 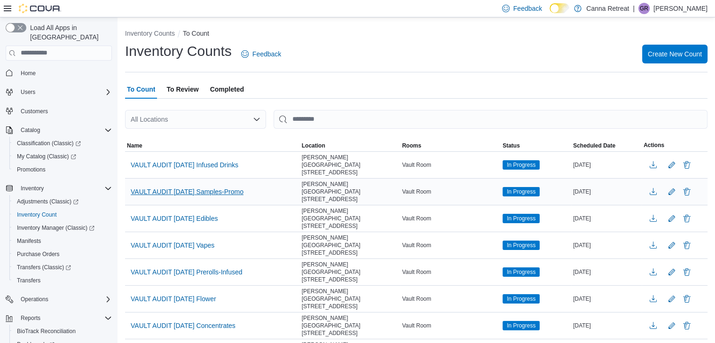 What do you see at coordinates (227, 89) in the screenshot?
I see `span: Completed` at bounding box center [227, 89].